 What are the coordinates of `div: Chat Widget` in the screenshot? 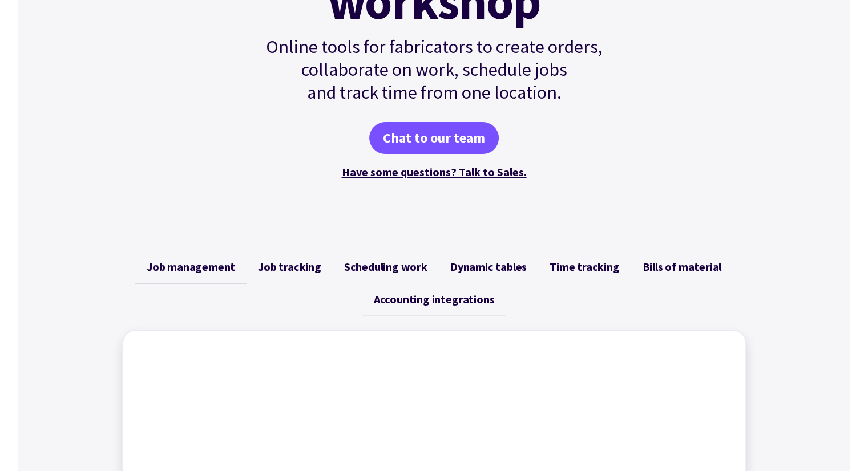 It's located at (773, 410).